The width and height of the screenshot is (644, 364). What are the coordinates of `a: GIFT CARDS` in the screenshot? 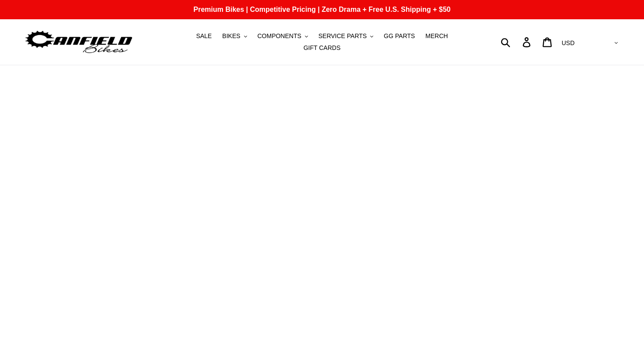 It's located at (322, 47).